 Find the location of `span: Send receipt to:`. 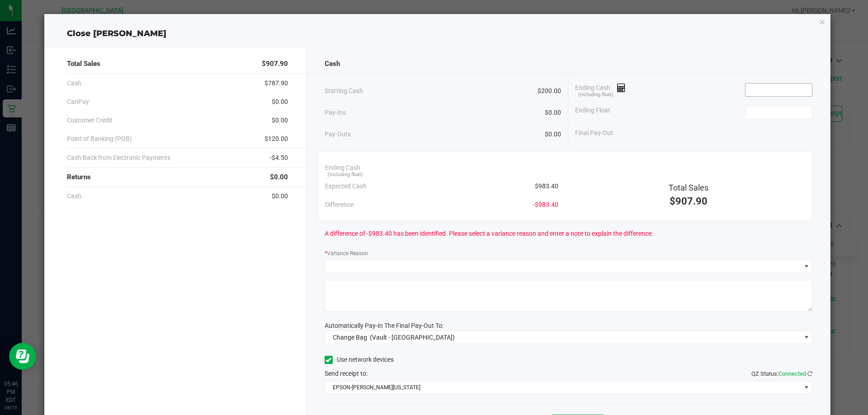

span: Send receipt to: is located at coordinates (346, 374).